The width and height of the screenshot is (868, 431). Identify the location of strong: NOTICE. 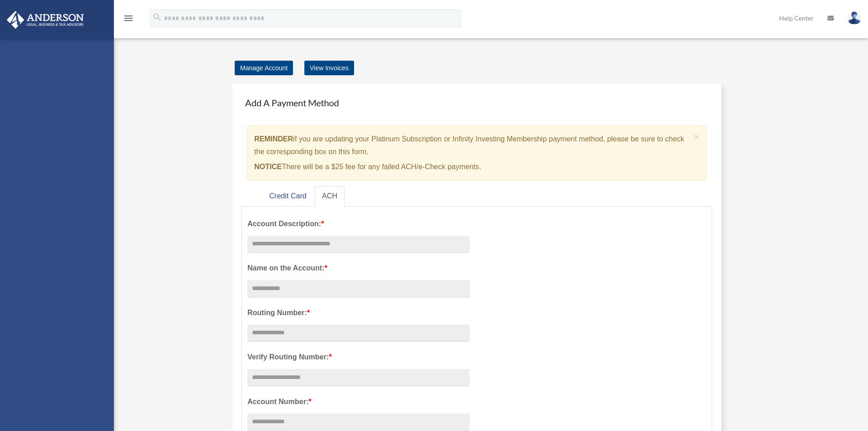
(268, 166).